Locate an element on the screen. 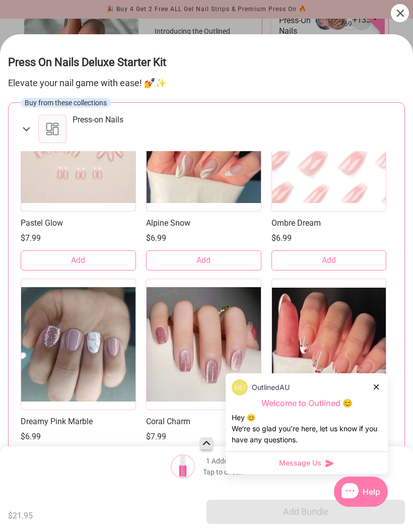 This screenshot has height=532, width=413. a: Alpine Snow is located at coordinates (204, 222).